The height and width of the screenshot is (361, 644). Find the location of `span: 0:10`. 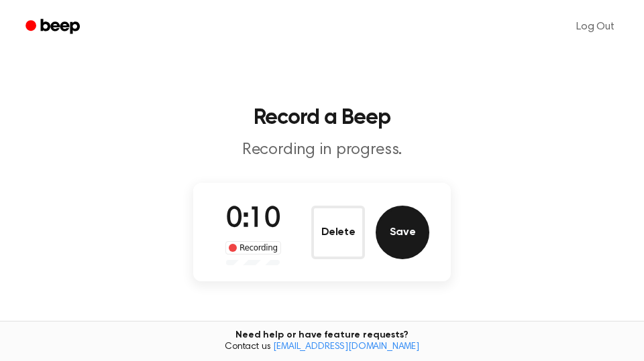

span: 0:10 is located at coordinates (252, 220).